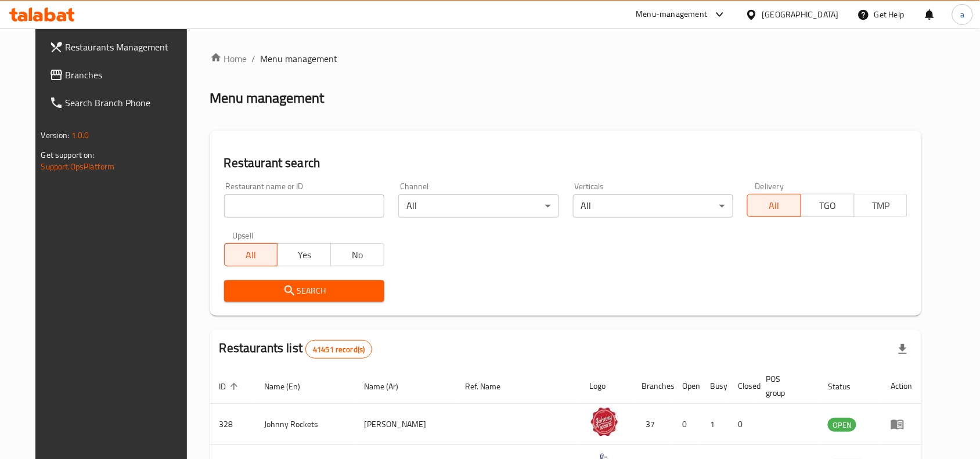  What do you see at coordinates (358, 255) in the screenshot?
I see `span: No` at bounding box center [358, 255].